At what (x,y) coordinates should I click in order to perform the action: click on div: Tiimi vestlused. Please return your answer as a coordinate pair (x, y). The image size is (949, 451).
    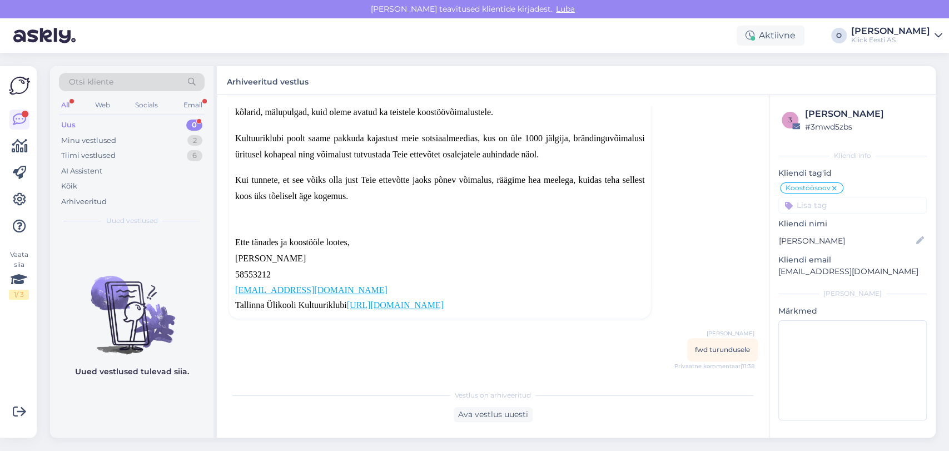
    Looking at the image, I should click on (88, 156).